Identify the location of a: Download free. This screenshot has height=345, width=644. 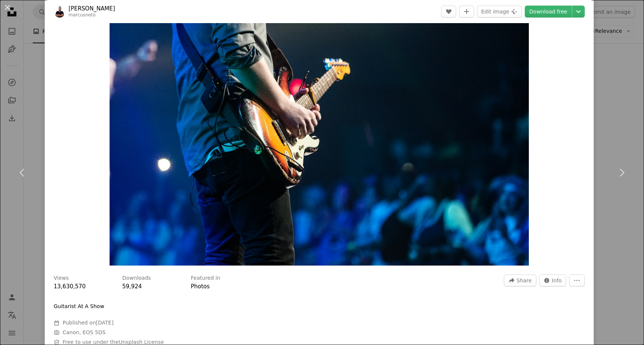
(548, 11).